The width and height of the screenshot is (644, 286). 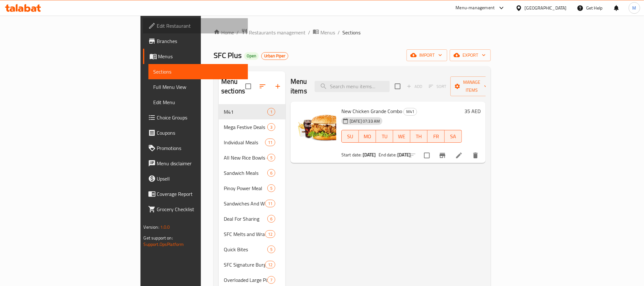 I want to click on span: Edit Restaurant, so click(x=200, y=26).